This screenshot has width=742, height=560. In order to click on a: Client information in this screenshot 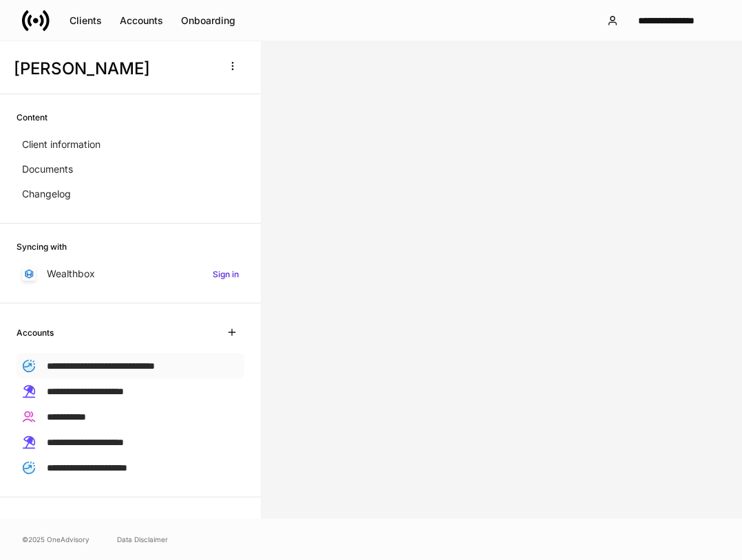, I will do `click(130, 144)`.